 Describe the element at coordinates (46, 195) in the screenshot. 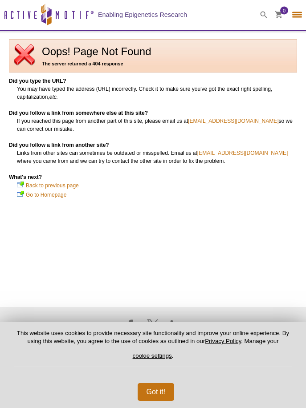

I see `a: Go to Homepage` at that location.